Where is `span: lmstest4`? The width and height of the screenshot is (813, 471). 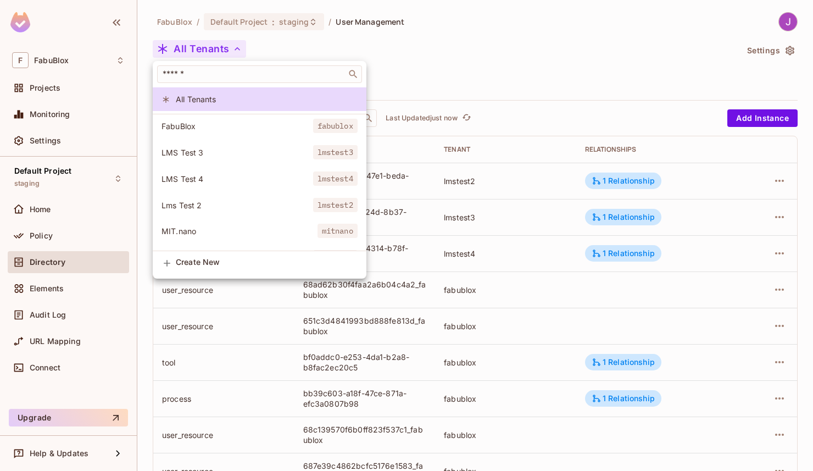
span: lmstest4 is located at coordinates (335, 179).